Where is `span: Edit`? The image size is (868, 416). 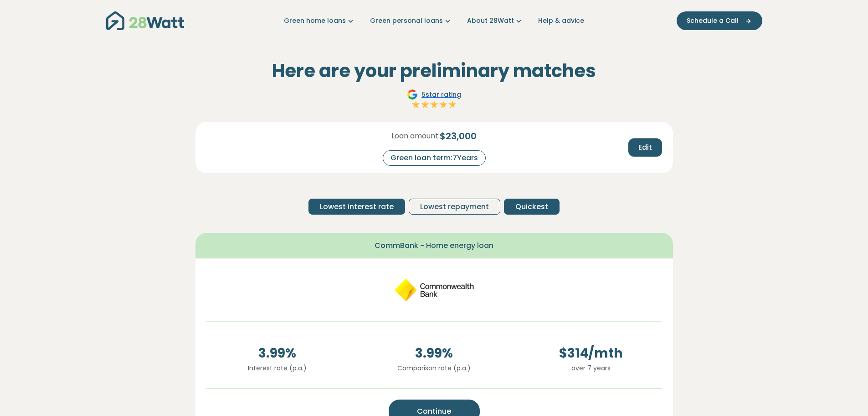 span: Edit is located at coordinates (645, 147).